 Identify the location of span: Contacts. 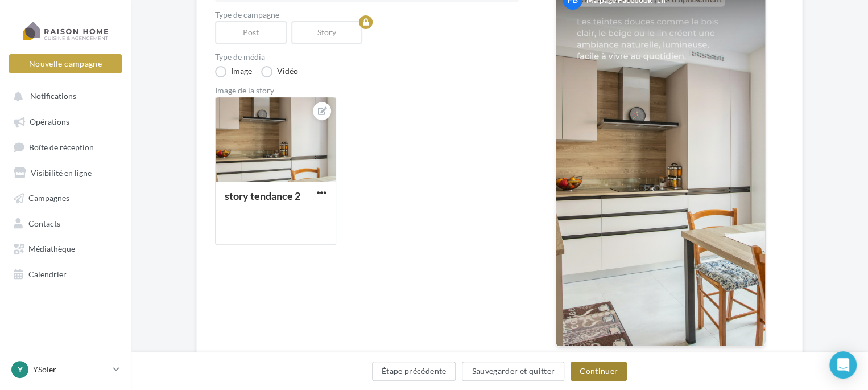
(44, 222).